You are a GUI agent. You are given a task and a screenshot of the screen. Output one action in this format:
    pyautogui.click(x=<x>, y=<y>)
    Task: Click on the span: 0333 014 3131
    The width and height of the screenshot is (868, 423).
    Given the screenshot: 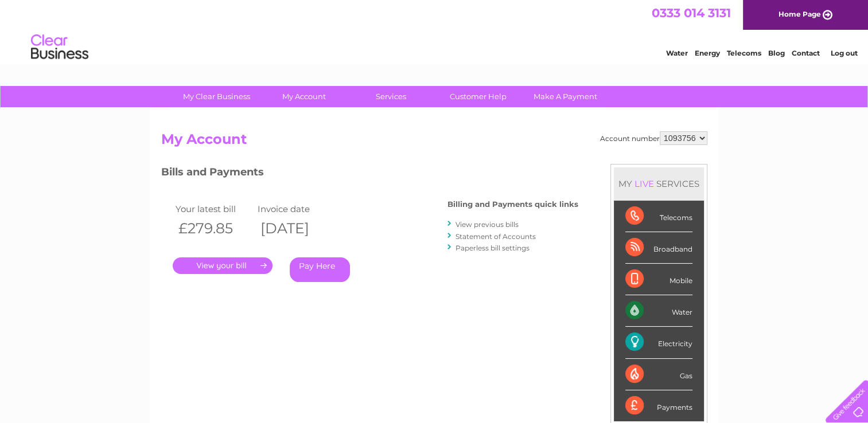 What is the action you would take?
    pyautogui.click(x=691, y=13)
    